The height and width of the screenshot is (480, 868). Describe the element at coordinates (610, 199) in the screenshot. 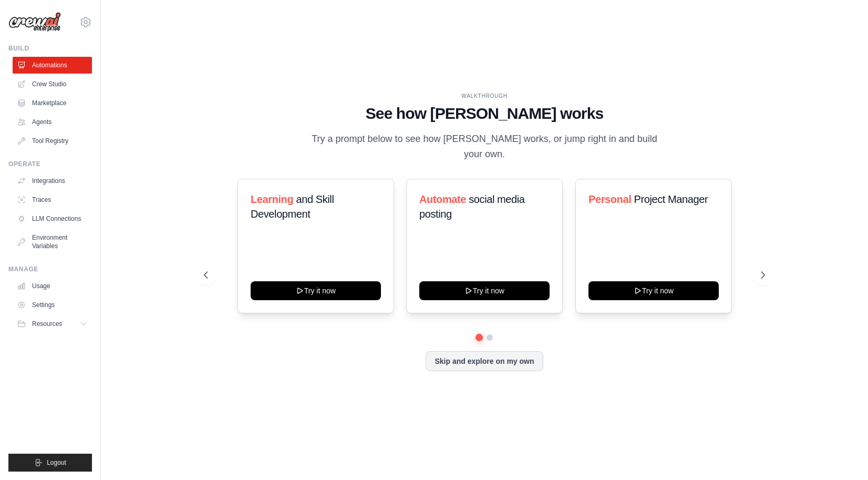

I see `span: Personal` at that location.